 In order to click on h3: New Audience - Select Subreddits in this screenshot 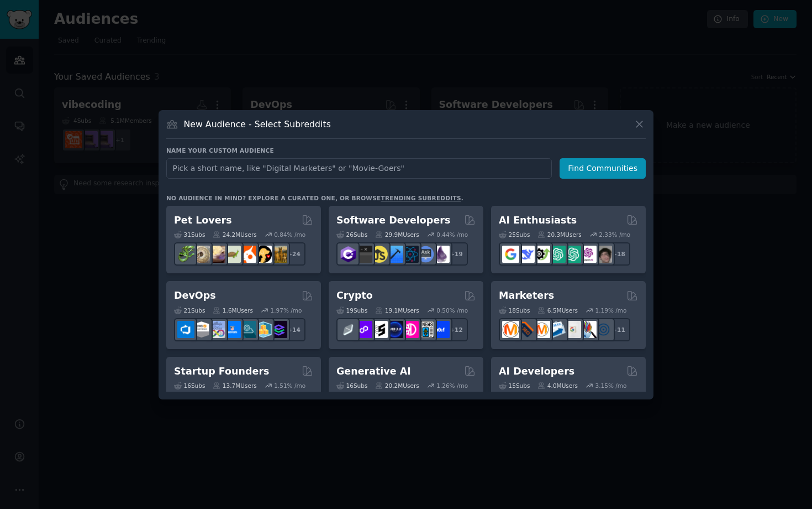, I will do `click(257, 124)`.